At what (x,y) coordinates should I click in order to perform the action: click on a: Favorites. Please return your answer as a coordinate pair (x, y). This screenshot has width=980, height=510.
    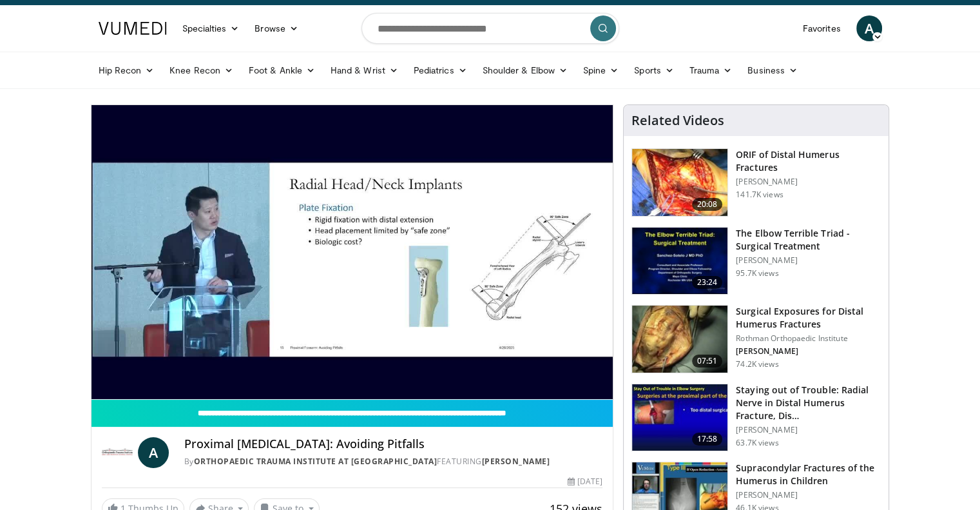
    Looking at the image, I should click on (821, 28).